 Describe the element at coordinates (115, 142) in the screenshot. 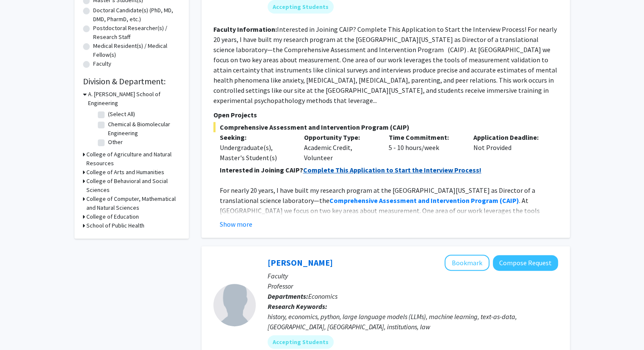

I see `label: Other` at that location.